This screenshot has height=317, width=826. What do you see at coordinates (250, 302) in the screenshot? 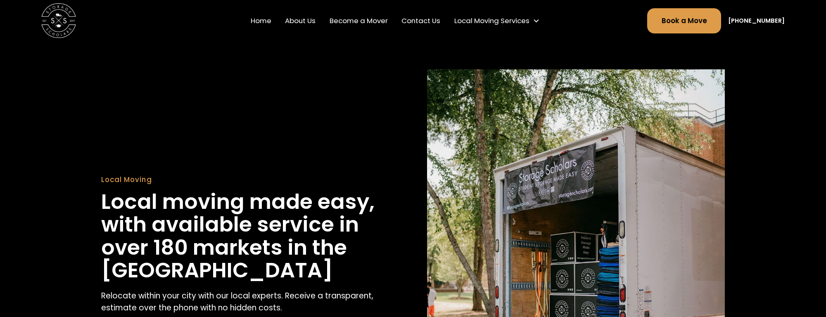
I see `p: Relocate within your city with our local experts. Receive a transparent, estimate over the phone ...` at bounding box center [250, 302].